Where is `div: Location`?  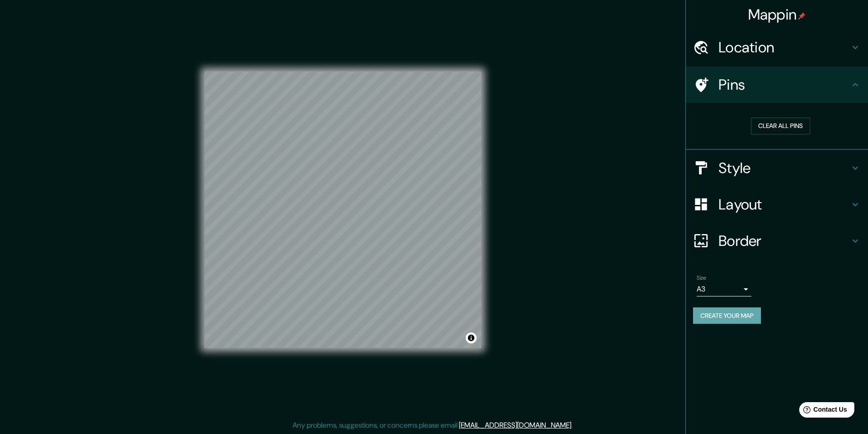 div: Location is located at coordinates (777, 47).